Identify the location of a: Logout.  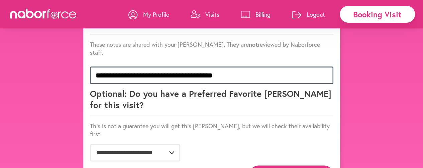
(308, 14).